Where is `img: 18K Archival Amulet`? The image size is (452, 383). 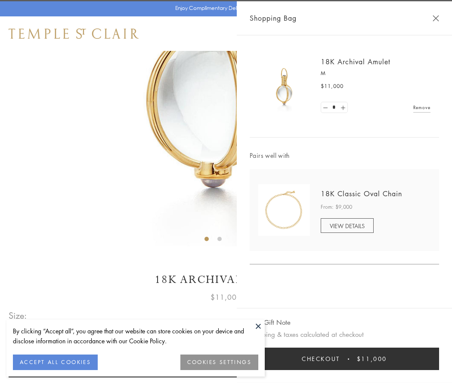 img: 18K Archival Amulet is located at coordinates (284, 86).